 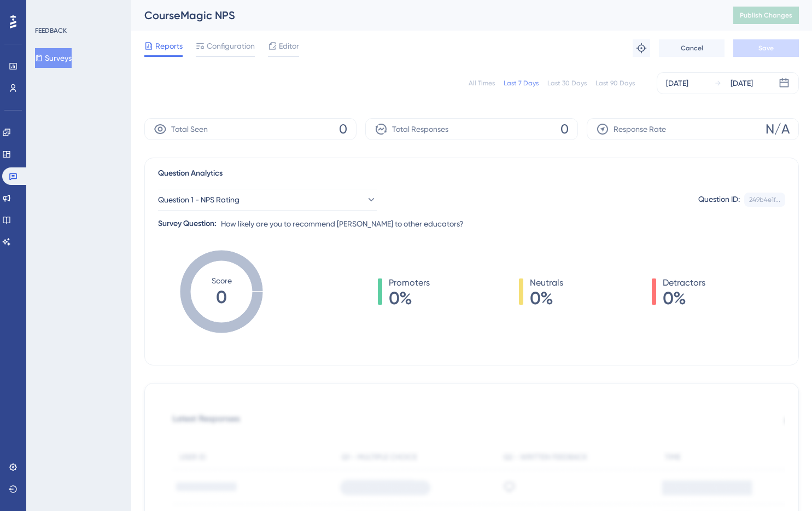 What do you see at coordinates (189, 129) in the screenshot?
I see `span: Total Seen` at bounding box center [189, 129].